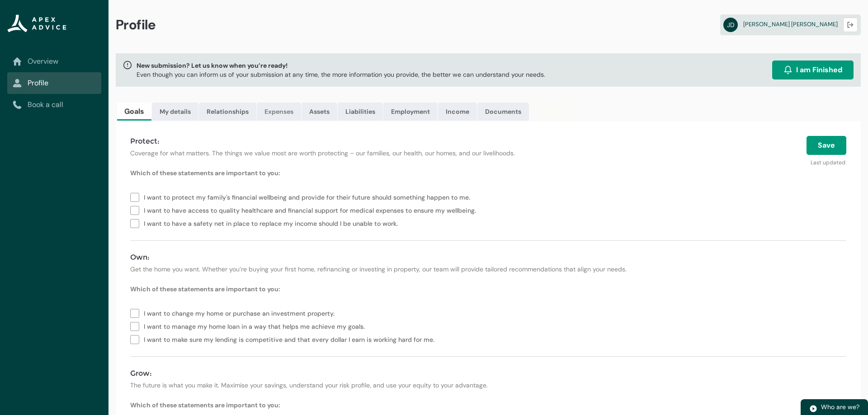  Describe the element at coordinates (457, 111) in the screenshot. I see `li: Income` at that location.